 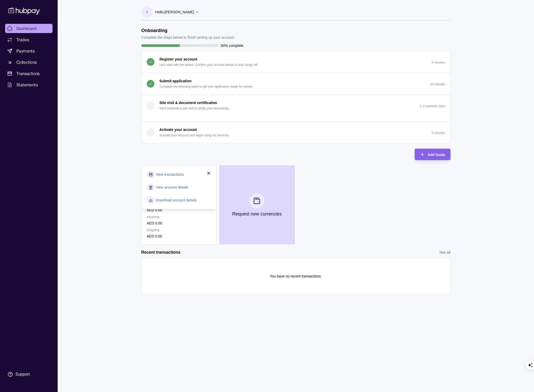 What do you see at coordinates (29, 29) in the screenshot?
I see `a: Dashboard` at bounding box center [29, 29].